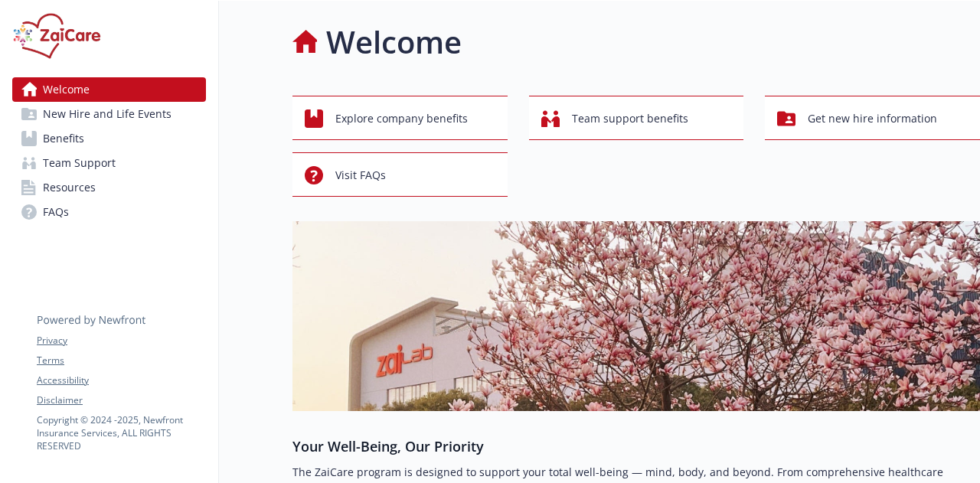  Describe the element at coordinates (121, 361) in the screenshot. I see `a: Terms` at that location.